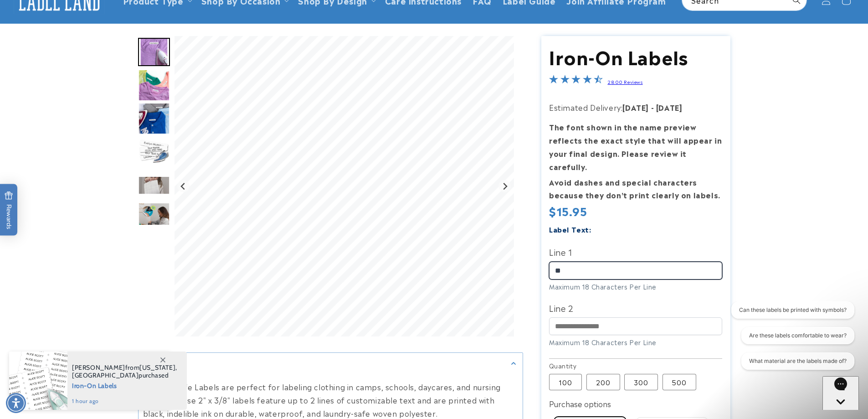  What do you see at coordinates (635, 146) in the screenshot?
I see `strong: The font shown in the name preview reflects the exact style that will appear in your final design...` at bounding box center [635, 146].